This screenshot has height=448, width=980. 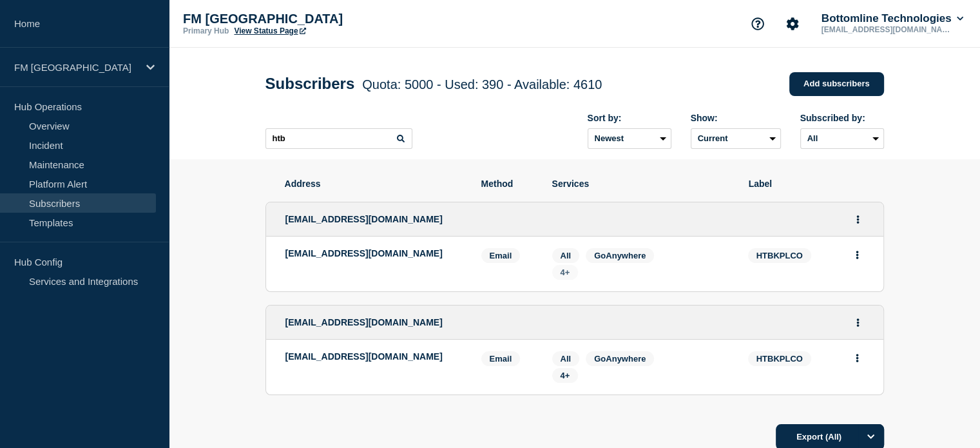 I want to click on button: Account settings, so click(x=792, y=24).